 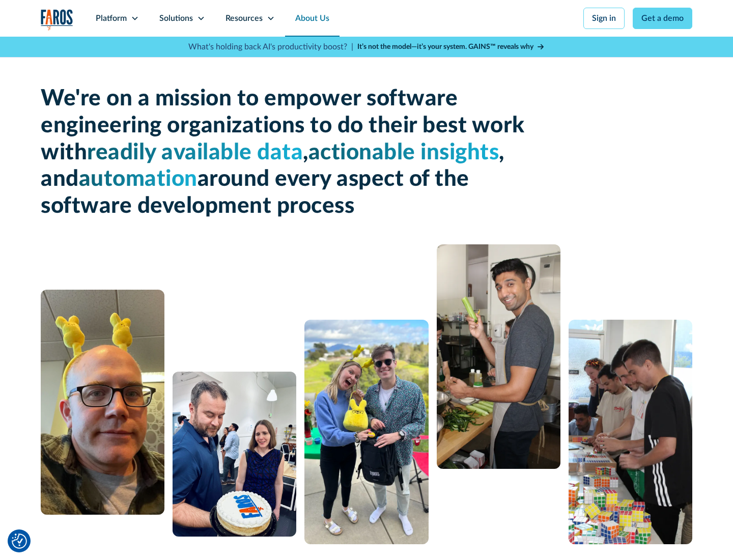 I want to click on div: Solutions, so click(x=176, y=19).